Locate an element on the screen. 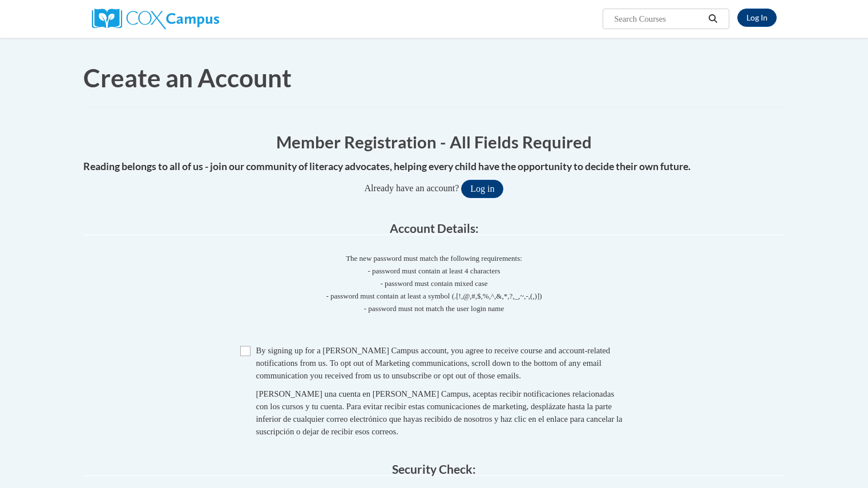 This screenshot has width=868, height=488. span: Account Details: is located at coordinates (435, 228).